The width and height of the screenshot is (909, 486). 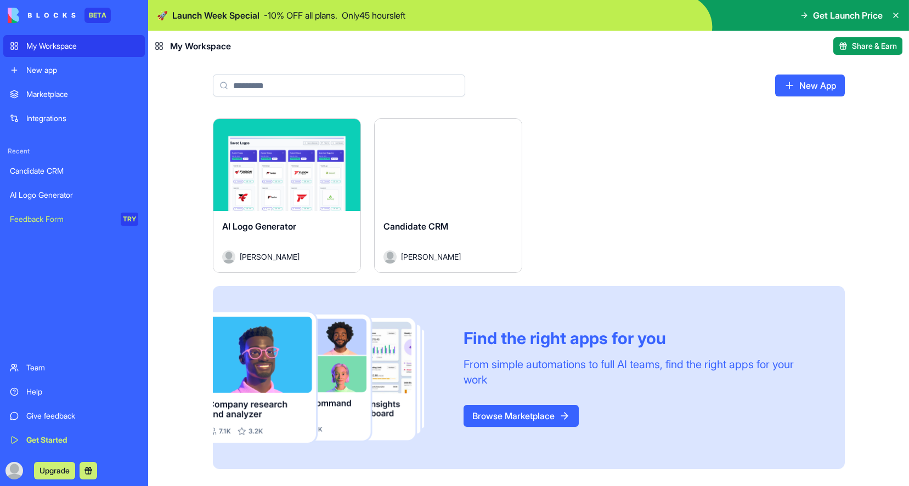 I want to click on a: BETA, so click(x=59, y=15).